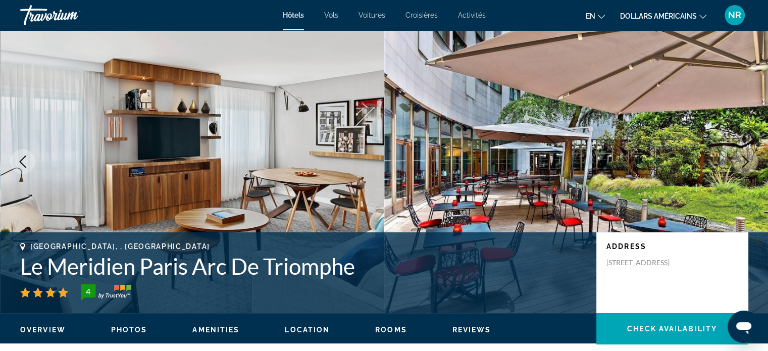  I want to click on button: Menu utilisateur, so click(734, 15).